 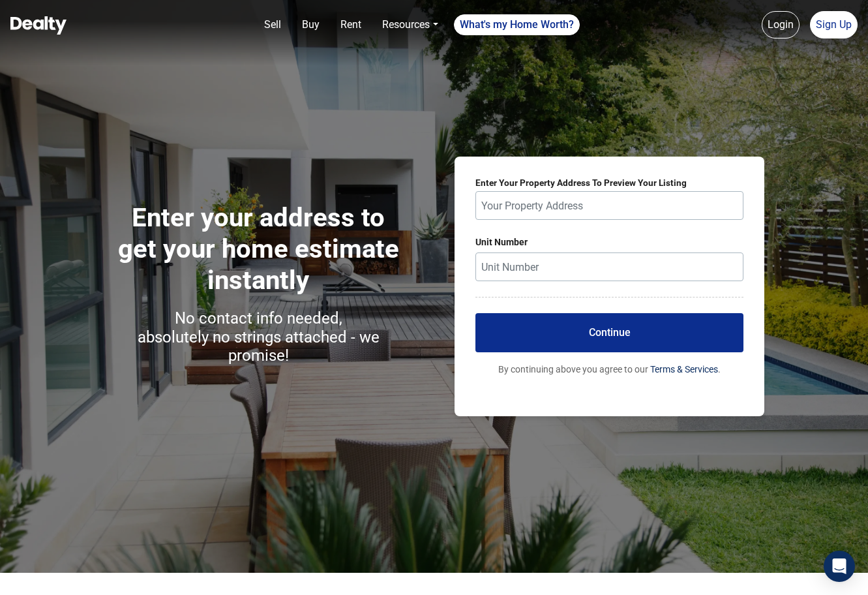 What do you see at coordinates (609, 332) in the screenshot?
I see `button: Continue` at bounding box center [609, 332].